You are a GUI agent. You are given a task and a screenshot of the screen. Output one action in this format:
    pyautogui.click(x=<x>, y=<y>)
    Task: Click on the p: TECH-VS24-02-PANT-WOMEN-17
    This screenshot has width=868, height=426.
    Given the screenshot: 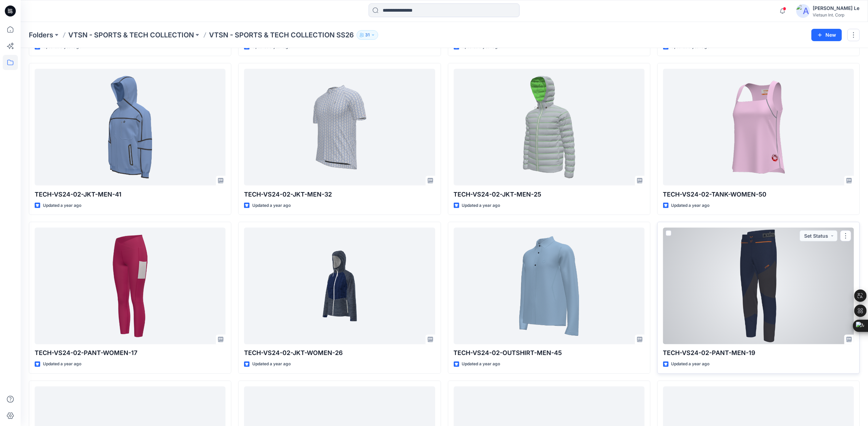 What is the action you would take?
    pyautogui.click(x=130, y=353)
    